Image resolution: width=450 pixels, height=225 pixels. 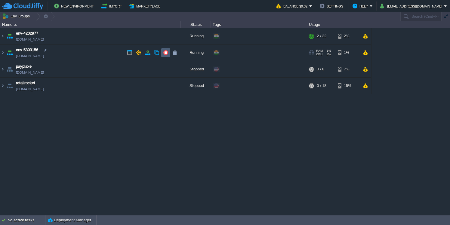 I want to click on div: 7%, so click(x=347, y=69).